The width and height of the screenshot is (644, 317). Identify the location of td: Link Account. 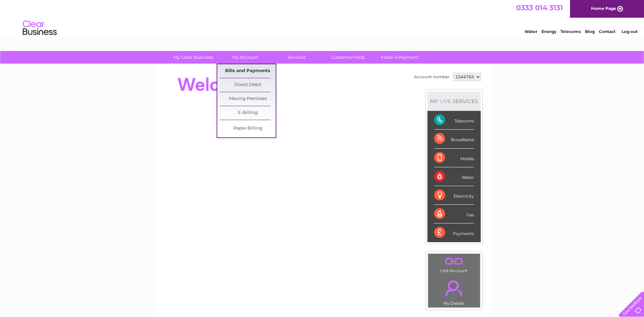
(454, 264).